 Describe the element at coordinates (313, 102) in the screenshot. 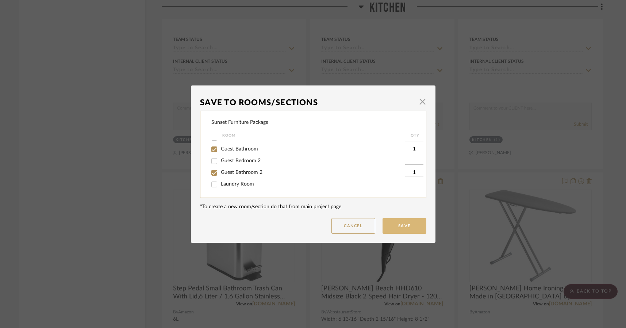

I see `dialog-header: Save To Rooms/Sections` at that location.